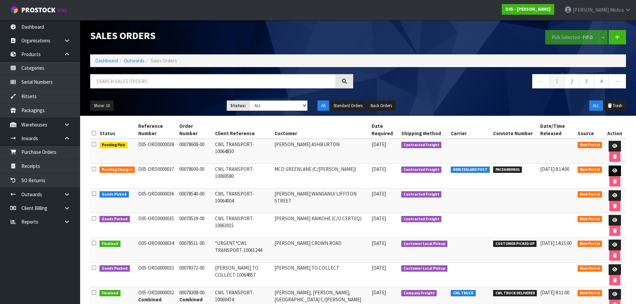 This screenshot has height=304, width=636. I want to click on th: Shipping Method, so click(425, 130).